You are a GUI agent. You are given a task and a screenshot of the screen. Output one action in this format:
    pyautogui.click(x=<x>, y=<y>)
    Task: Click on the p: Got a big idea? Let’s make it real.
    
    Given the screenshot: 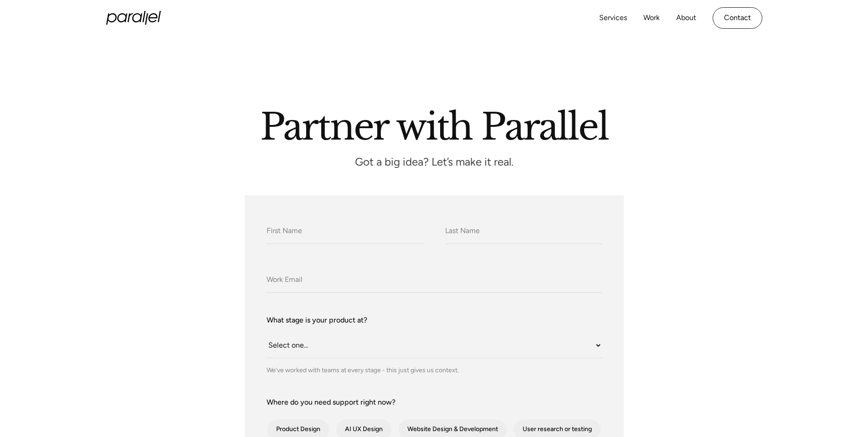 What is the action you would take?
    pyautogui.click(x=434, y=162)
    